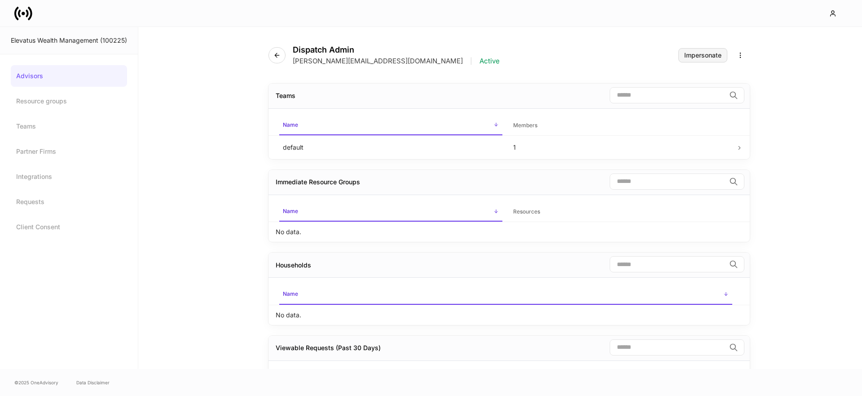  I want to click on h4: Dispatch Admin, so click(396, 50).